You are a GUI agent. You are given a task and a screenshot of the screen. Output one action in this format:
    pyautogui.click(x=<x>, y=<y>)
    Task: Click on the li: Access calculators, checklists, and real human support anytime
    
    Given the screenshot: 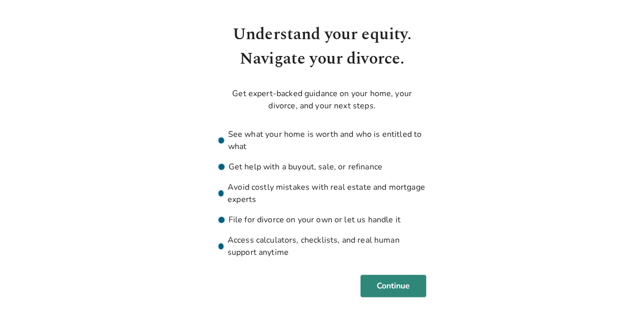 What is the action you would take?
    pyautogui.click(x=322, y=246)
    